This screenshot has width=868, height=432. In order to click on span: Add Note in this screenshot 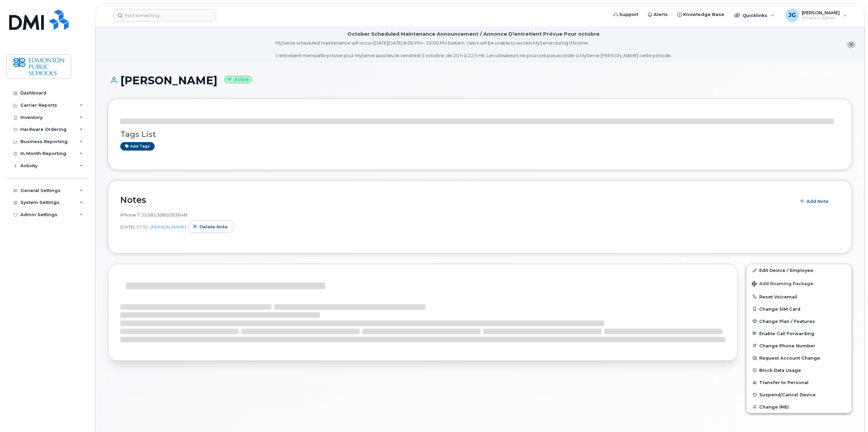, I will do `click(818, 201)`.